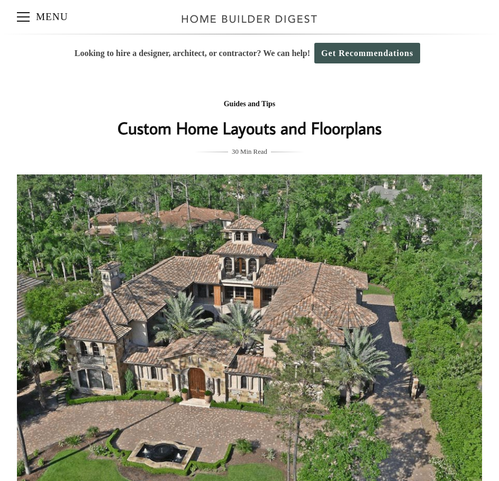  What do you see at coordinates (249, 19) in the screenshot?
I see `img: Home Builder Digest` at bounding box center [249, 19].